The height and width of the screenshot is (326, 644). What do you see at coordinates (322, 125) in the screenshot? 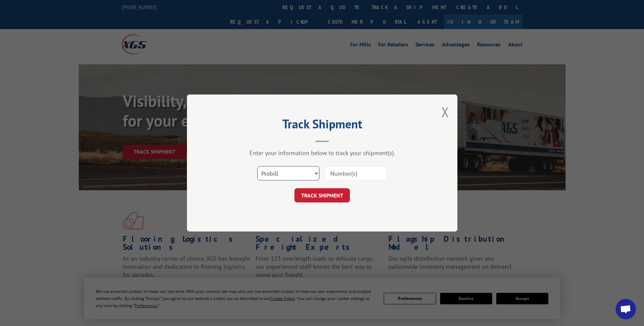
I see `h2: Track Shipment` at bounding box center [322, 125].